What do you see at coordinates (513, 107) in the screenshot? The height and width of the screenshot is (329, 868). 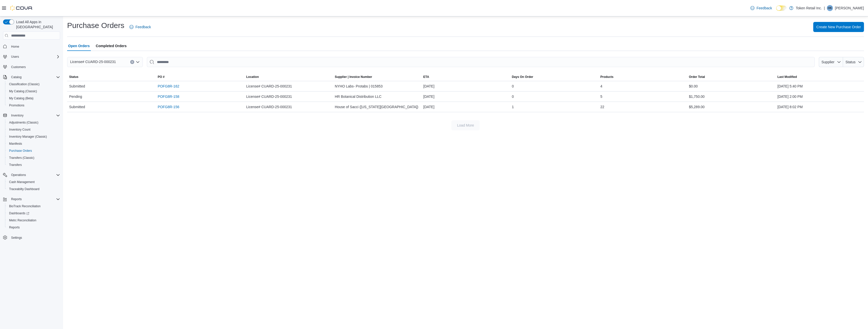 I see `span: 1` at bounding box center [513, 107].